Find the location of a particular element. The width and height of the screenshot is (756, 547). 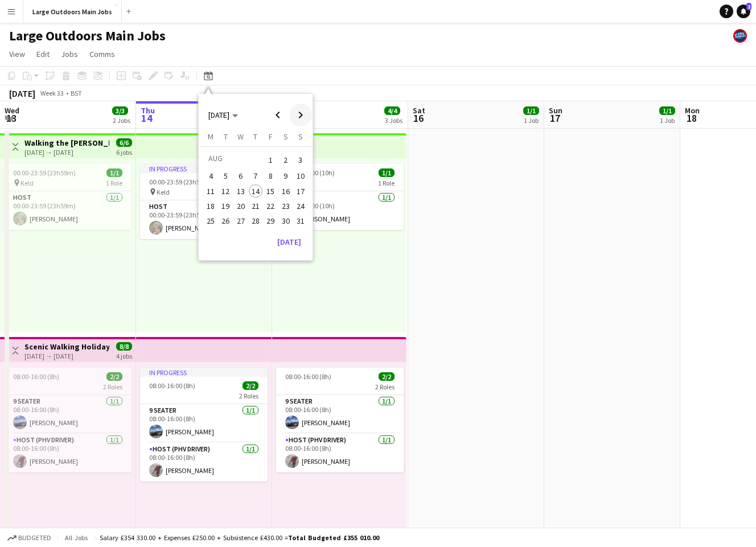

a: Comms is located at coordinates (102, 54).